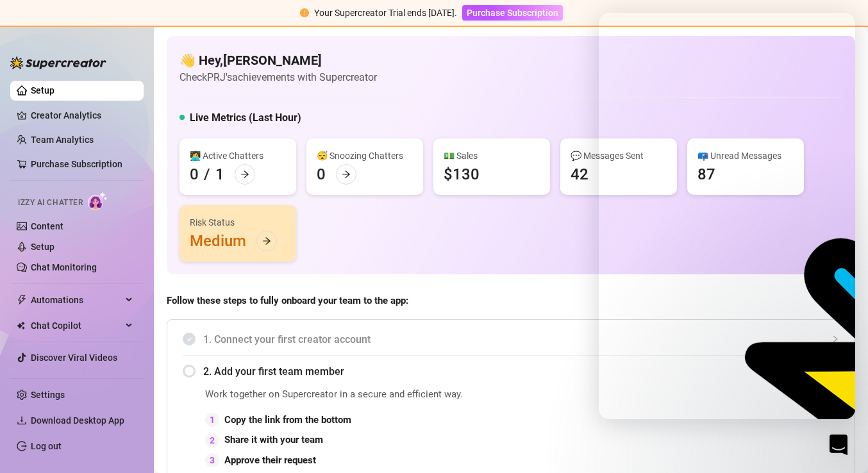 This screenshot has width=868, height=473. Describe the element at coordinates (619, 156) in the screenshot. I see `div: 💬 Messages Sent` at that location.